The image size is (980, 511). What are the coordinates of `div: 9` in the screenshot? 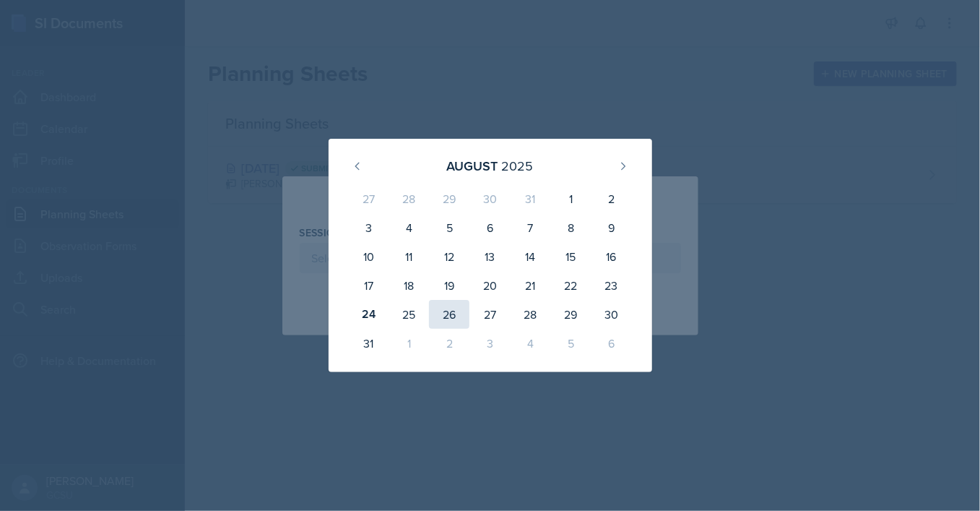 It's located at (611, 228).